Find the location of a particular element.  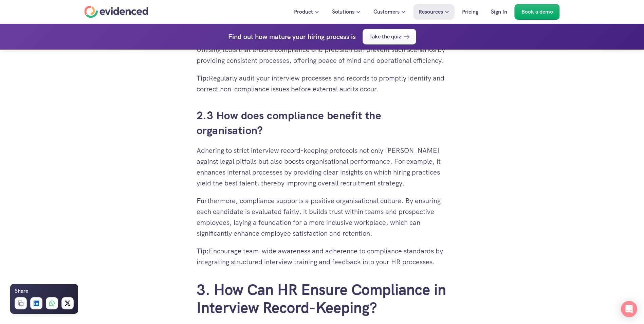

a: Take the quiz is located at coordinates (389, 37).